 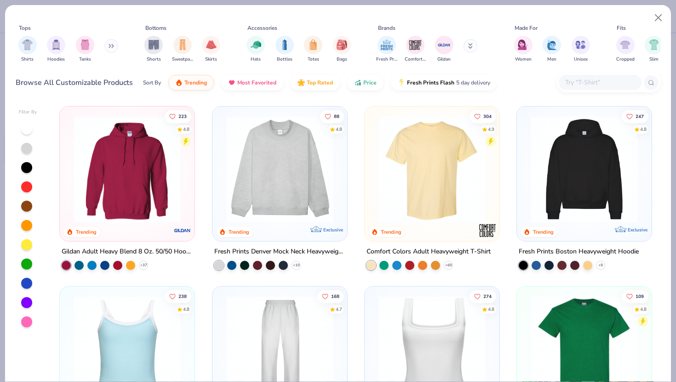 What do you see at coordinates (401, 83) in the screenshot?
I see `img: flash.gif` at bounding box center [401, 83].